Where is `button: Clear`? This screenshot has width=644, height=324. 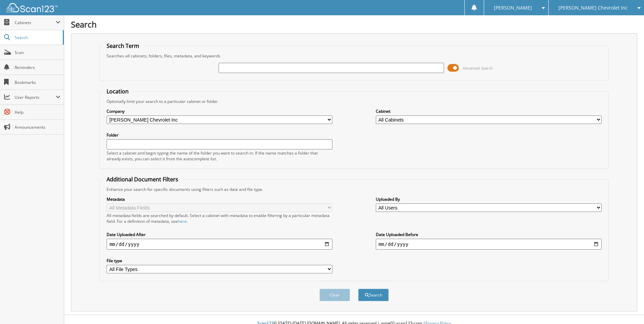 button: Clear is located at coordinates (335, 294).